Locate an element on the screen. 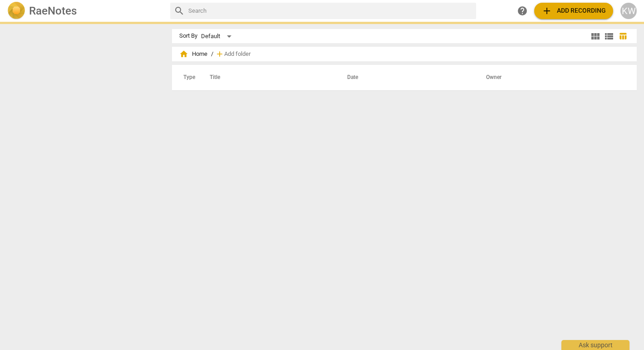 The width and height of the screenshot is (644, 350). input: Search is located at coordinates (330, 11).